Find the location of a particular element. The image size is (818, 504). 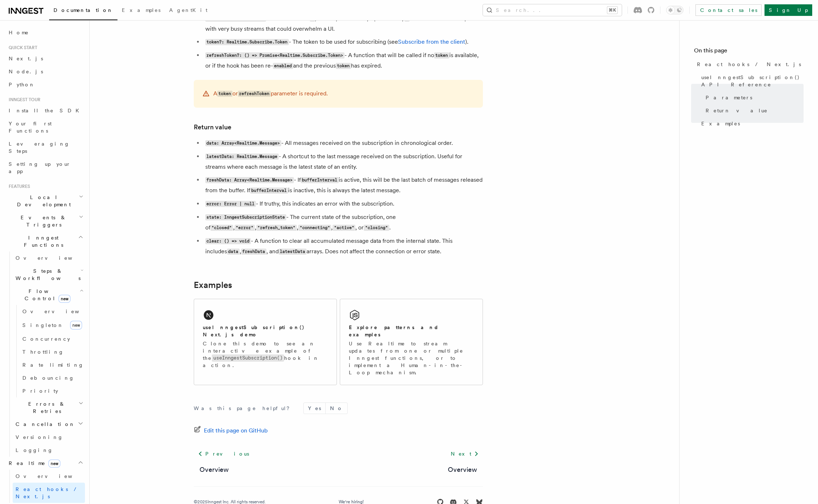

code: error: Error | null is located at coordinates (231, 204).